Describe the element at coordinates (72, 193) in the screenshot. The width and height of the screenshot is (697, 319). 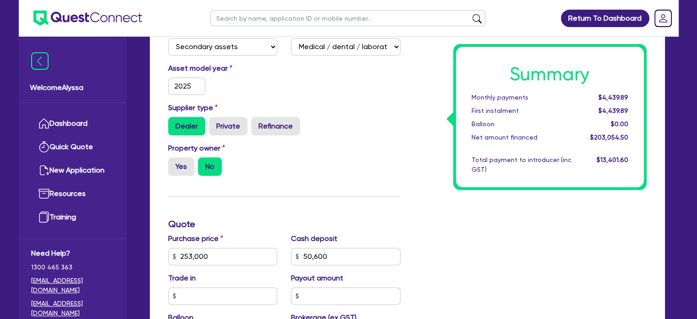
I see `a: Resources` at that location.